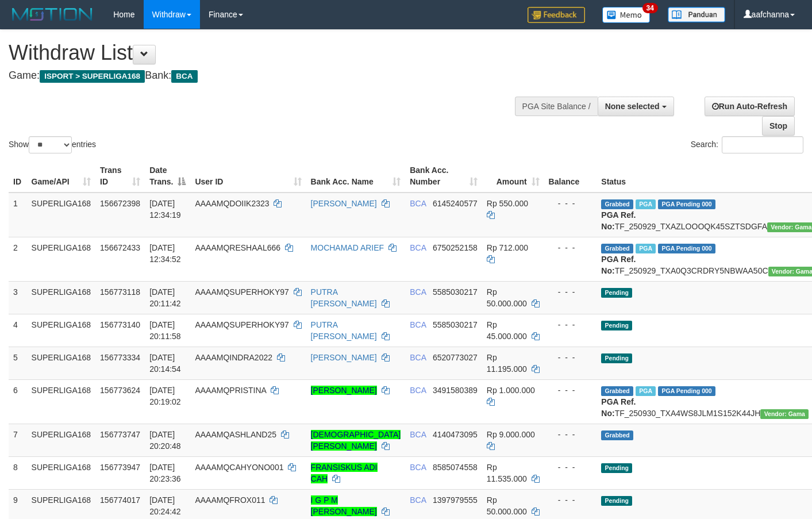 The width and height of the screenshot is (812, 519). Describe the element at coordinates (120, 203) in the screenshot. I see `span: 156672398` at that location.